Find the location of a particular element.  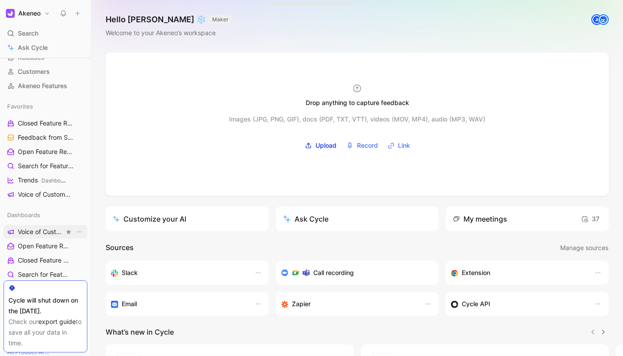

button: AkeneoAkeneo is located at coordinates (28, 13).